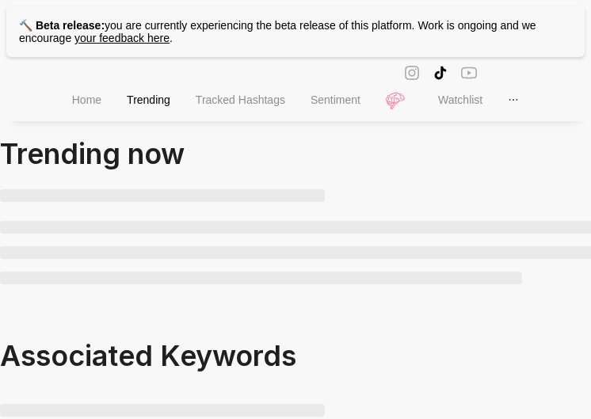 This screenshot has height=419, width=591. What do you see at coordinates (335, 100) in the screenshot?
I see `span: Sentiment` at bounding box center [335, 100].